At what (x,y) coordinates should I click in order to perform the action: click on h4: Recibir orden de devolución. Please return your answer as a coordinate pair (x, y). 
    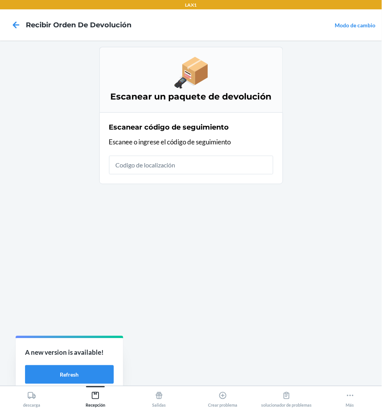
    Looking at the image, I should click on (78, 25).